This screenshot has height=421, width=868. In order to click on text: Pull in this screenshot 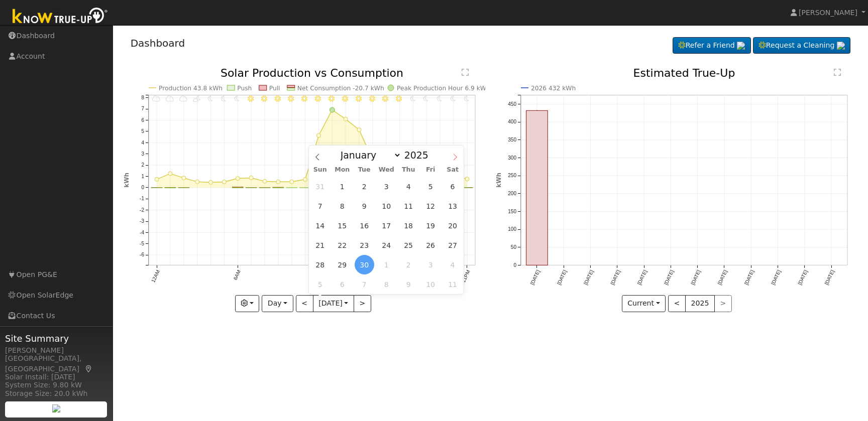, I will do `click(274, 88)`.